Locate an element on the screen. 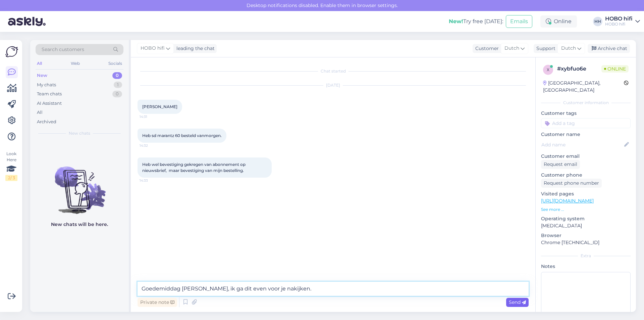  span: 14:32 is located at coordinates (152, 145).